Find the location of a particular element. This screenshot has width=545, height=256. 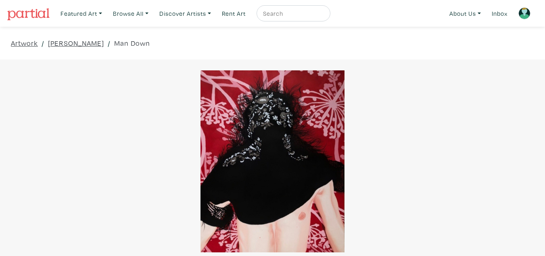

input: Search is located at coordinates (293, 13).